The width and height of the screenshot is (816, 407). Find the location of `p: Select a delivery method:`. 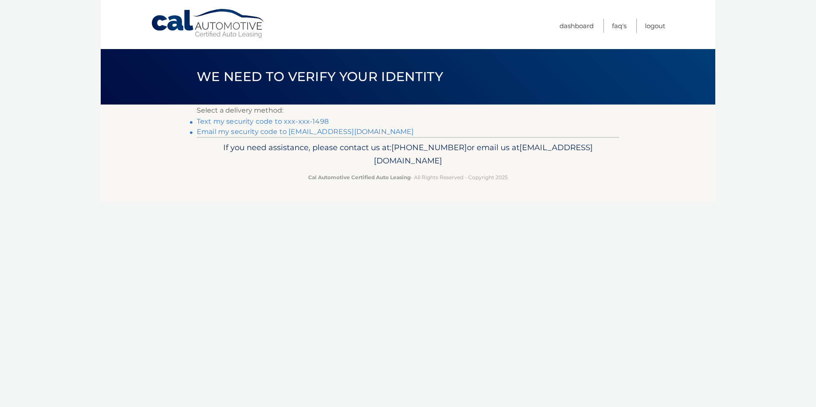

p: Select a delivery method: is located at coordinates (408, 111).